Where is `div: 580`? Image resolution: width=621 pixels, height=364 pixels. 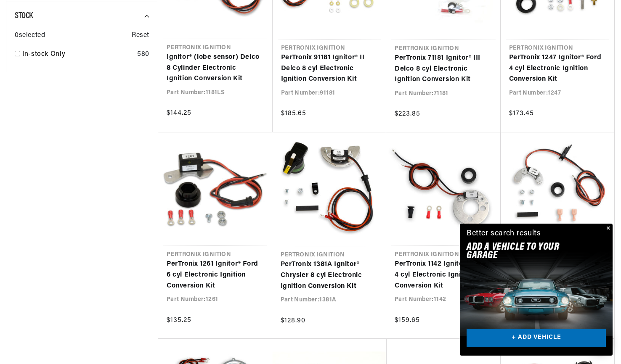
div: 580 is located at coordinates (143, 54).